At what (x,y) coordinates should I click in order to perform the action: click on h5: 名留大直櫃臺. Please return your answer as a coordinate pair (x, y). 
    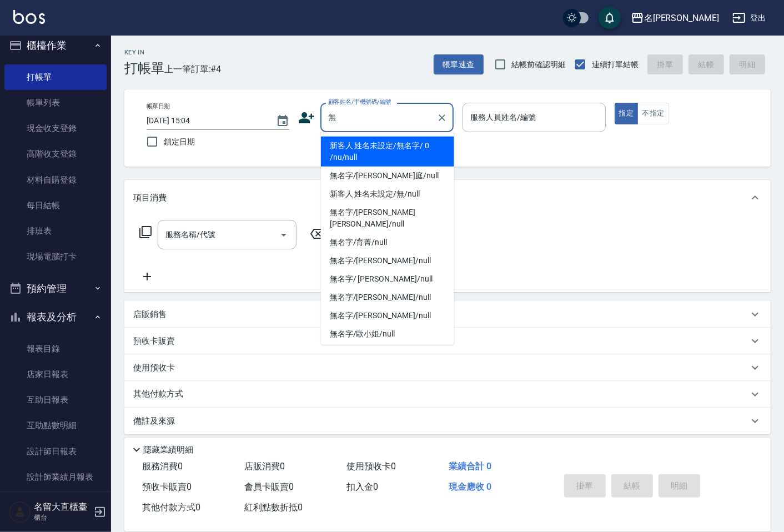
    Looking at the image, I should click on (62, 507).